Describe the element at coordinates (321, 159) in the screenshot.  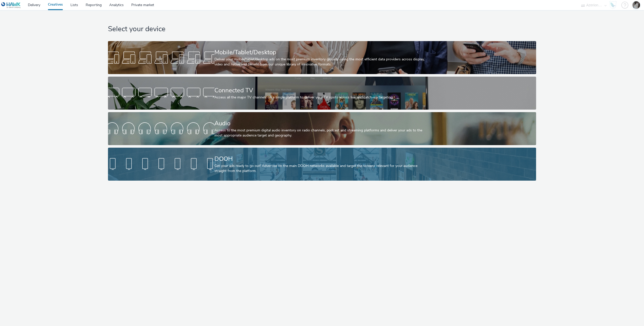
I see `div: DOOH` at that location.